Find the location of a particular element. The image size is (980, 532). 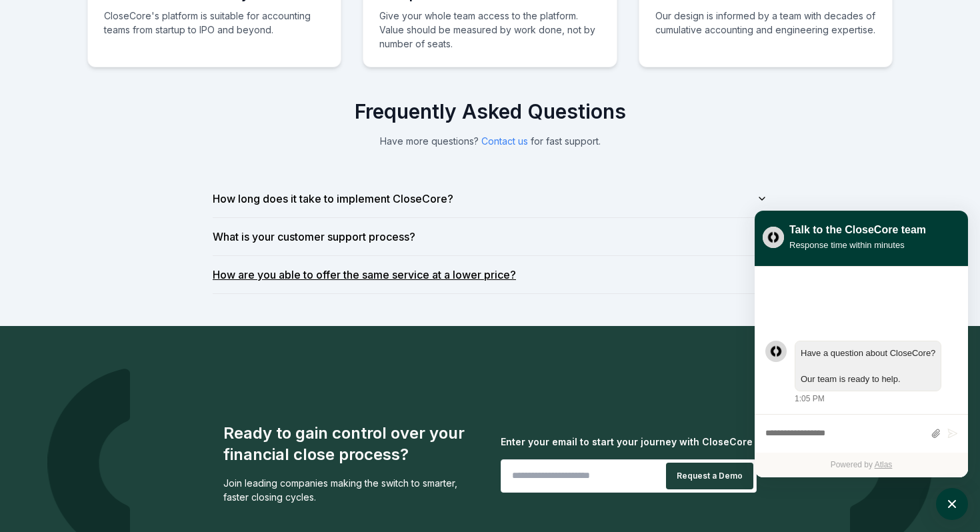

div: atlas-ticket is located at coordinates (861, 372).